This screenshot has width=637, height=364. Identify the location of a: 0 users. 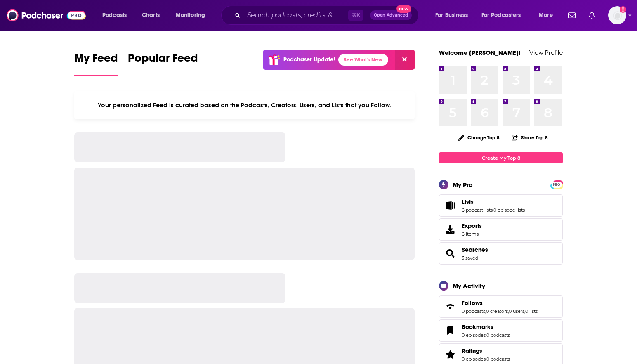
(517, 311).